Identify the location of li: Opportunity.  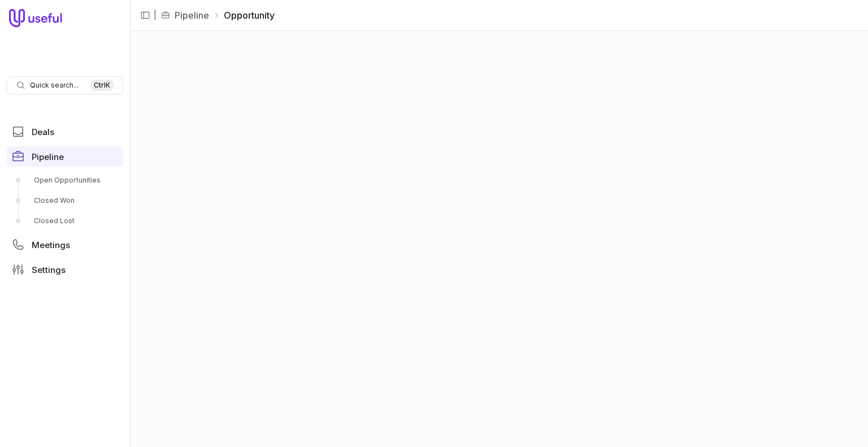
(244, 15).